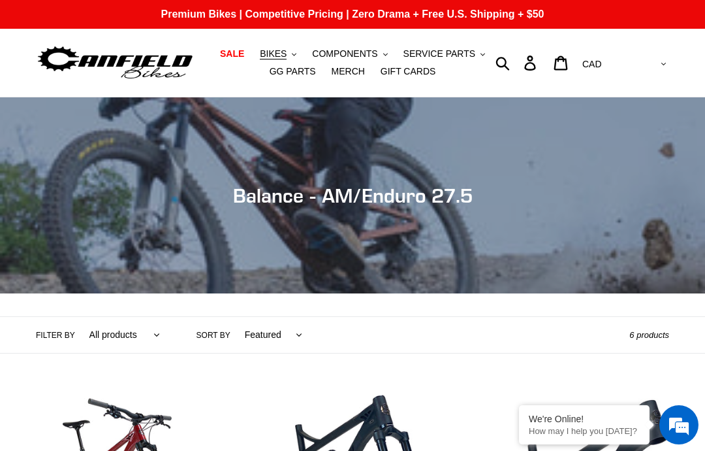  I want to click on label: Sort by, so click(214, 335).